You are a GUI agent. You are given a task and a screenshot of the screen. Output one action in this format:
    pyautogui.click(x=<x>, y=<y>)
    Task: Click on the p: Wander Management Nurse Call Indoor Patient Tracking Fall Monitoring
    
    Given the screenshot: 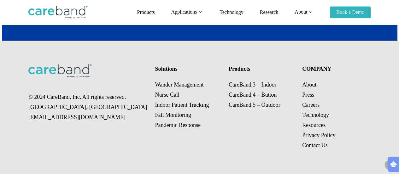 What is the action you would take?
    pyautogui.click(x=188, y=105)
    